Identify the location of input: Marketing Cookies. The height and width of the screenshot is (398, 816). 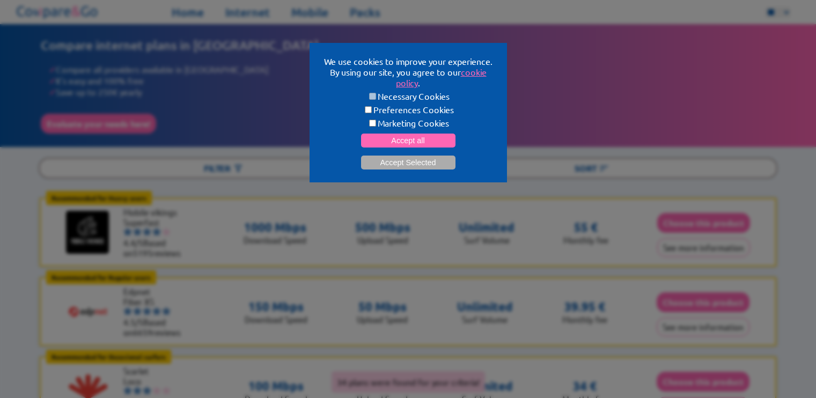
(372, 123).